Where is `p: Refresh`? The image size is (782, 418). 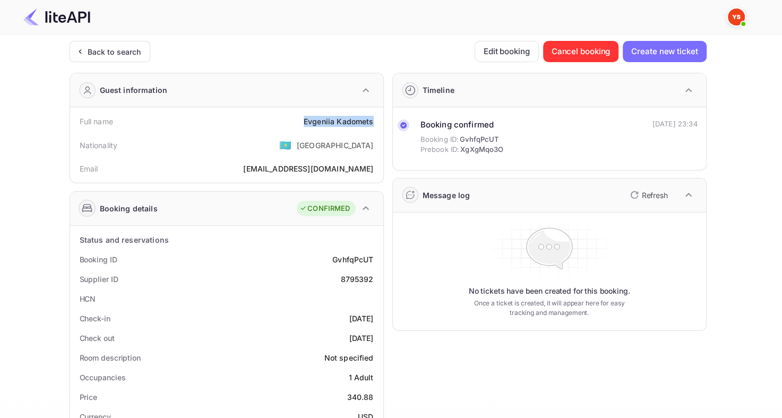 p: Refresh is located at coordinates (654, 195).